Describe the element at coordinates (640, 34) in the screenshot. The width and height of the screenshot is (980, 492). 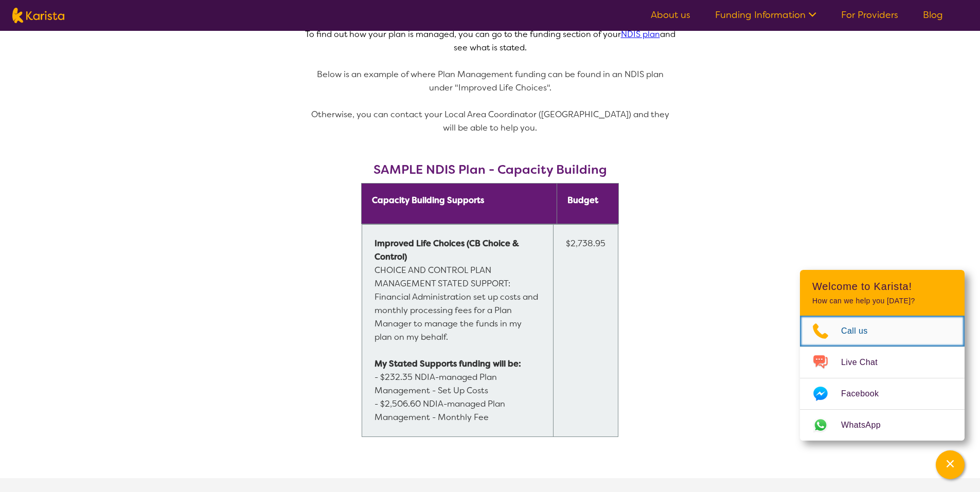
I see `a: NDIS plan` at that location.